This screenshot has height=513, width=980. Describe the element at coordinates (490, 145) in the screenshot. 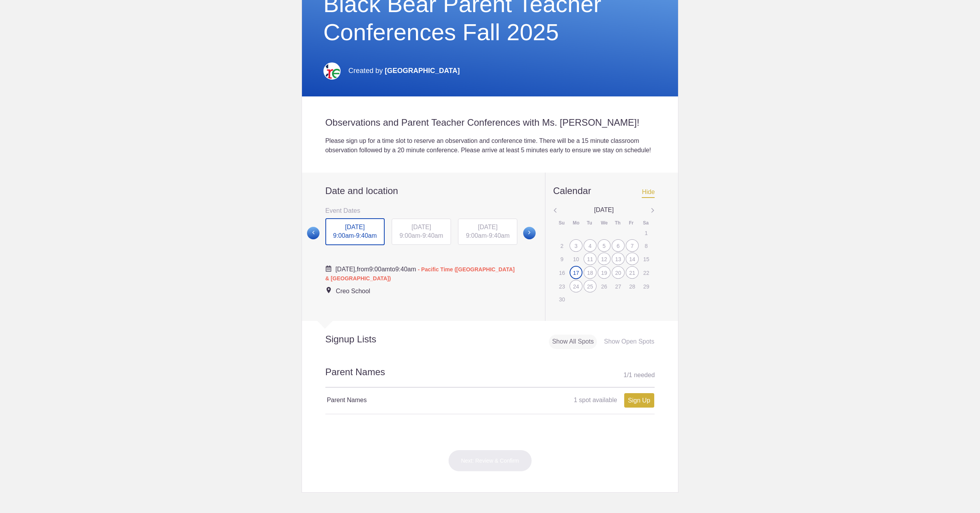

I see `div: Please sign up for a time slot to reserve an observation and conference time. There will be a 15 ...` at that location.